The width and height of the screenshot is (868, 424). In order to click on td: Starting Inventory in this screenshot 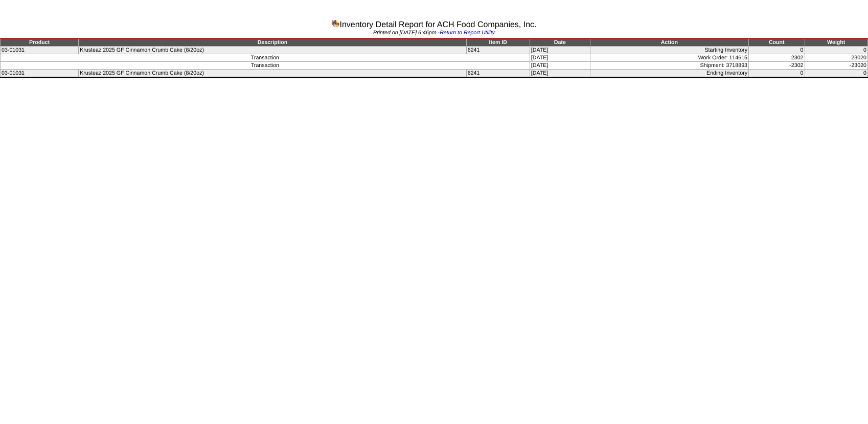, I will do `click(669, 50)`.